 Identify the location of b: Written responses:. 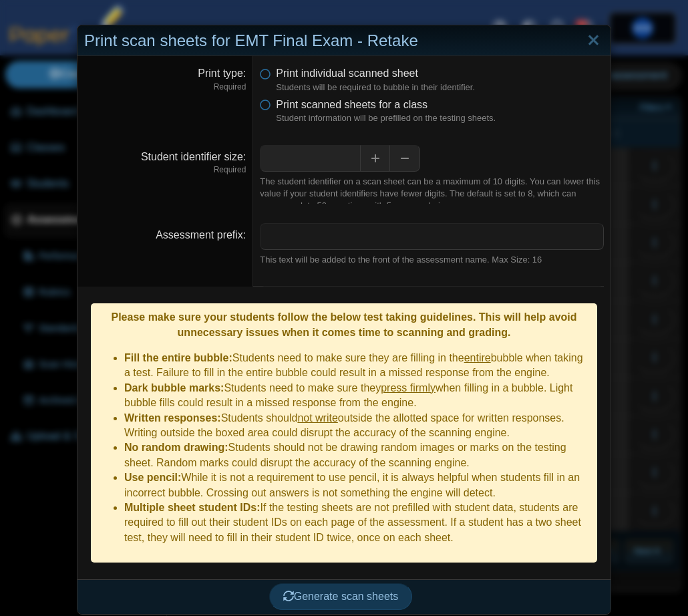
(172, 417).